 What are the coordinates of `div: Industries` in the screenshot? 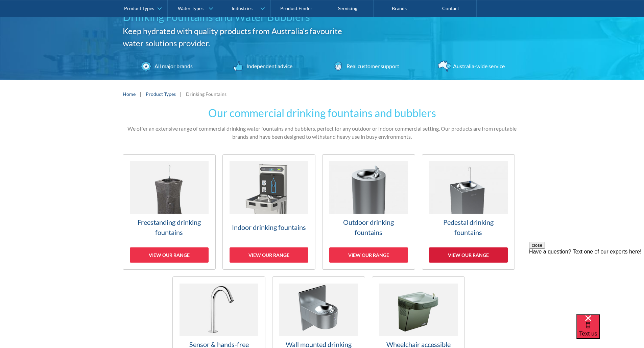 It's located at (242, 8).